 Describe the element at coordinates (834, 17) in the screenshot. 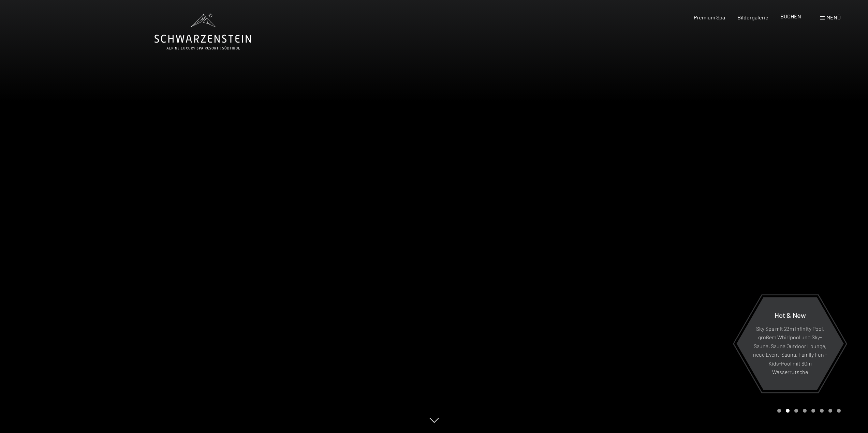

I see `span: Menü` at that location.